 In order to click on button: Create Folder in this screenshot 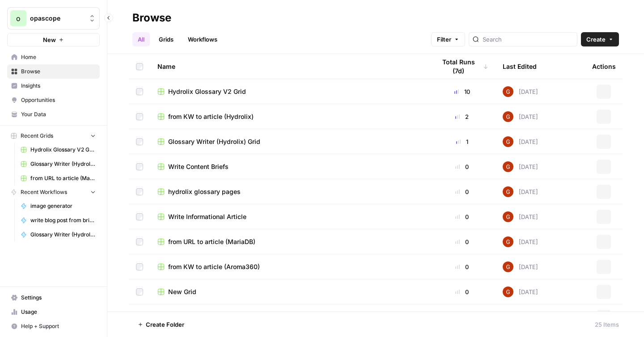, I will do `click(161, 324)`.